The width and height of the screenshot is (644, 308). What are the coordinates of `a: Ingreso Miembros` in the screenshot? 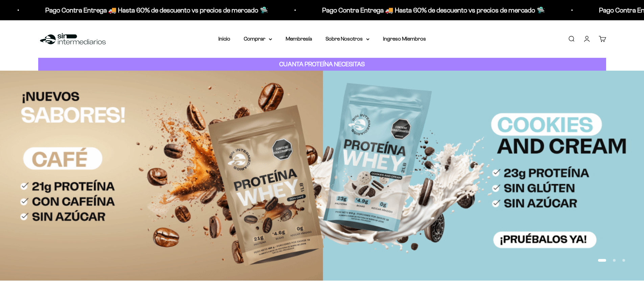 It's located at (404, 39).